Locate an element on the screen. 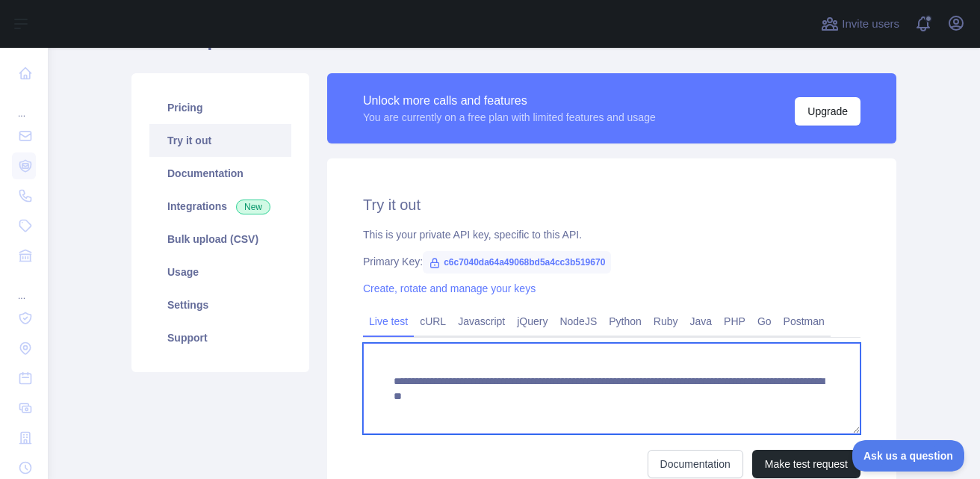 The height and width of the screenshot is (479, 980). a: Create, rotate and manage your keys is located at coordinates (449, 289).